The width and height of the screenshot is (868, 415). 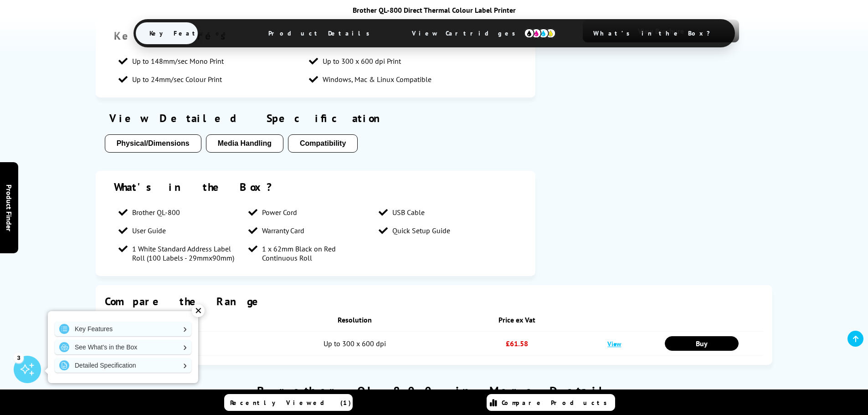 What do you see at coordinates (408, 212) in the screenshot?
I see `span: USB Cable` at bounding box center [408, 212].